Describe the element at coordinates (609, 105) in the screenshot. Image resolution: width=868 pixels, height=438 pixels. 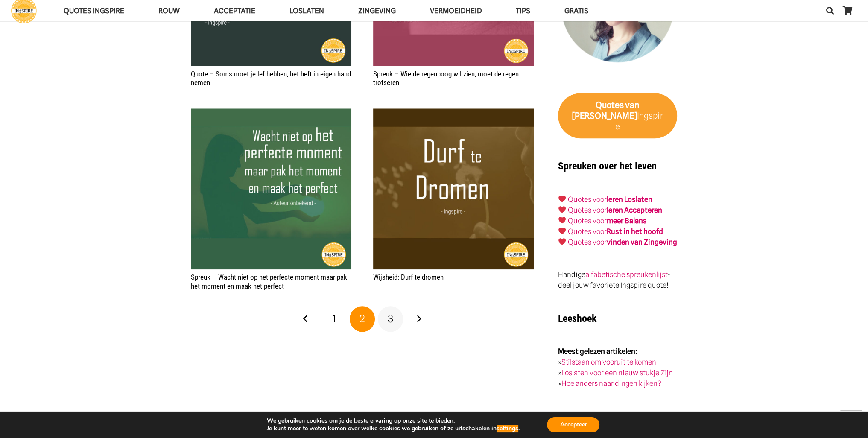
I see `strong: Quotes` at that location.